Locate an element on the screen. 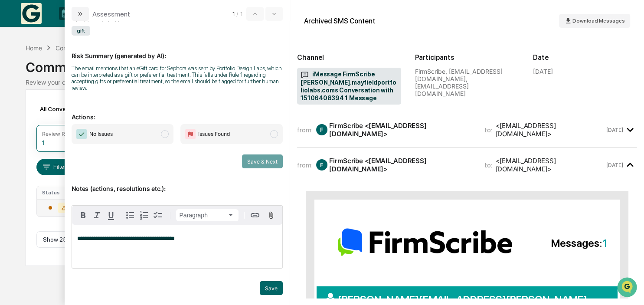  button: Start new chat is located at coordinates (153, 74).